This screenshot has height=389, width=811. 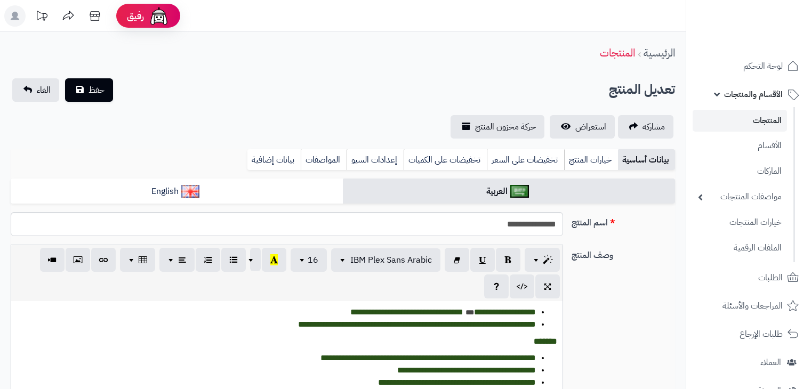 I want to click on span: الطلبات, so click(x=771, y=278).